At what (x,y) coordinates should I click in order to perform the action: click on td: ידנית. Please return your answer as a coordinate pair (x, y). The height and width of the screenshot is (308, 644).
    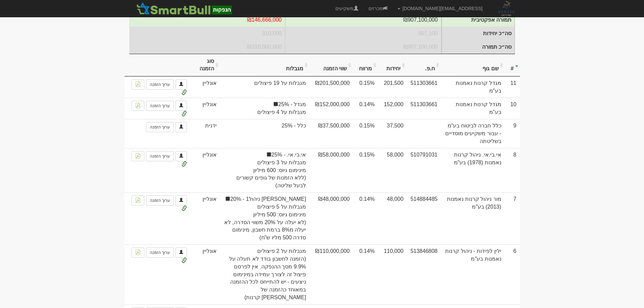
    Looking at the image, I should click on (205, 134).